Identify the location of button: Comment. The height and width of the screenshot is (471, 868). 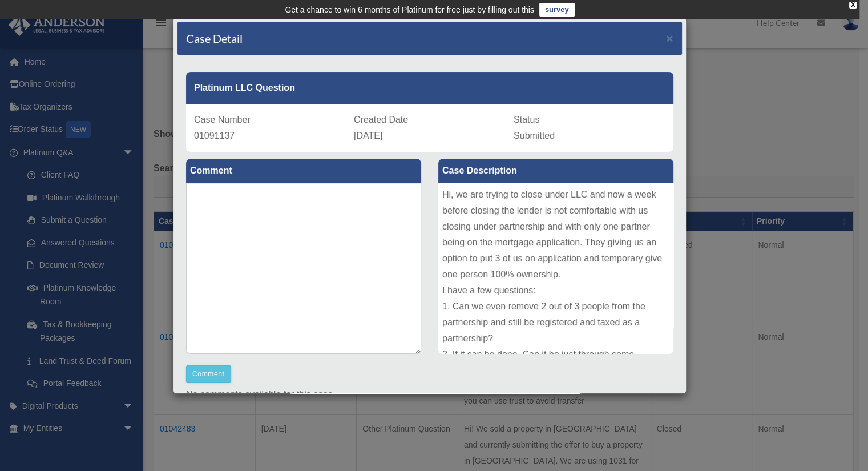
(208, 374).